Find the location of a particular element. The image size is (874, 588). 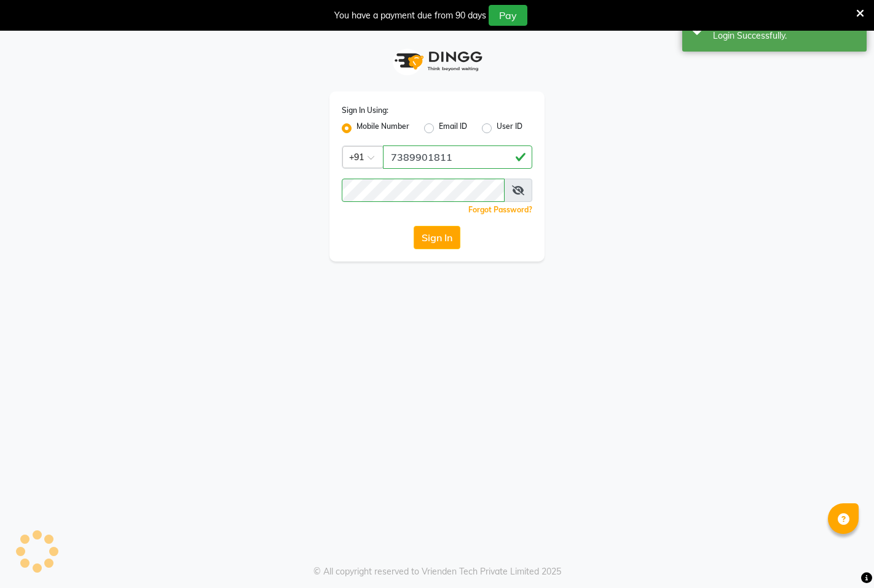

label: User ID is located at coordinates (510, 129).